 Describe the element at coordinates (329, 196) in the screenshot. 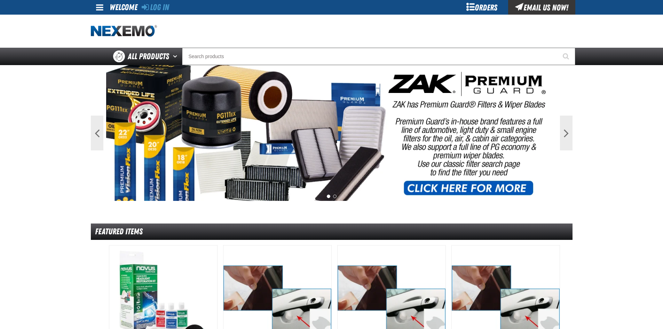

I see `button: 1 of 2` at that location.